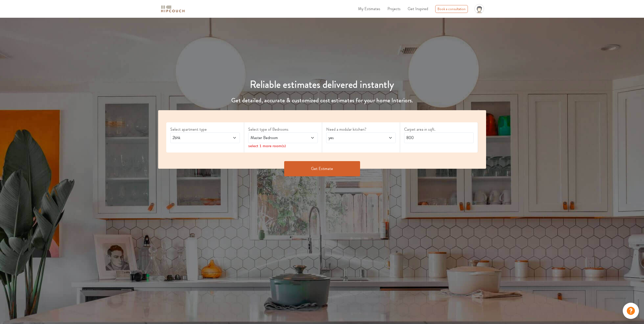  What do you see at coordinates (439, 138) in the screenshot?
I see `input: Enter area sqft` at bounding box center [439, 138].